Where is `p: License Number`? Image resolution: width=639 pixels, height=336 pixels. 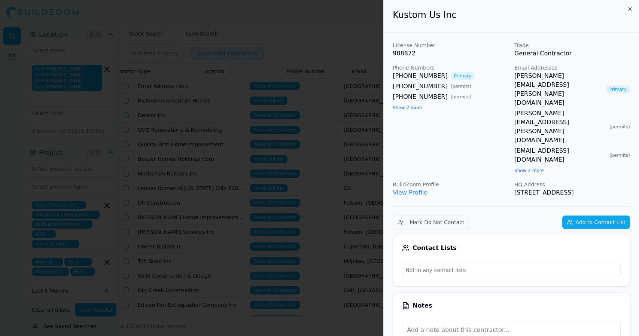
p: License Number is located at coordinates (450, 45).